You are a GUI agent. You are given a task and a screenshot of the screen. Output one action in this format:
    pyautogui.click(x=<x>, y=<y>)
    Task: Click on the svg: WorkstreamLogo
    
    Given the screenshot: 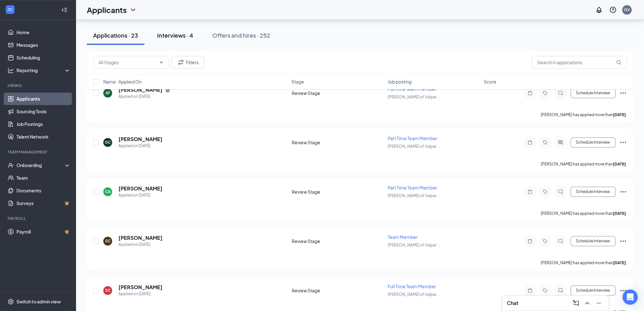 What is the action you would take?
    pyautogui.click(x=10, y=9)
    